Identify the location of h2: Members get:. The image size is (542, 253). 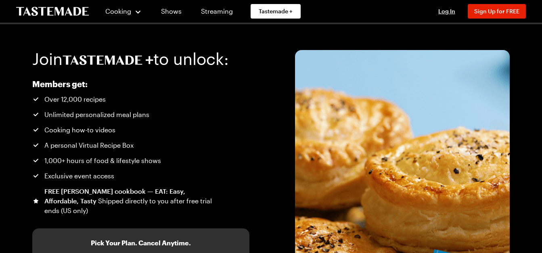
(123, 84).